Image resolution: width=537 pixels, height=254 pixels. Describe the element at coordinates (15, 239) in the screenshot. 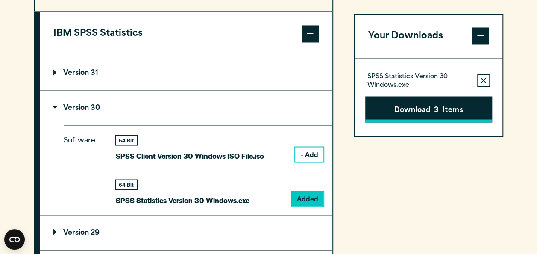

I see `button: Open CMP widget` at that location.